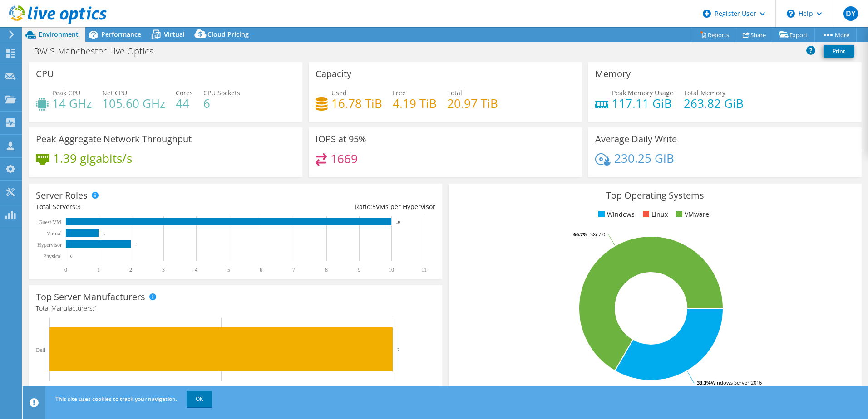 Image resolution: width=868 pixels, height=419 pixels. What do you see at coordinates (793, 35) in the screenshot?
I see `a: Export` at bounding box center [793, 35].